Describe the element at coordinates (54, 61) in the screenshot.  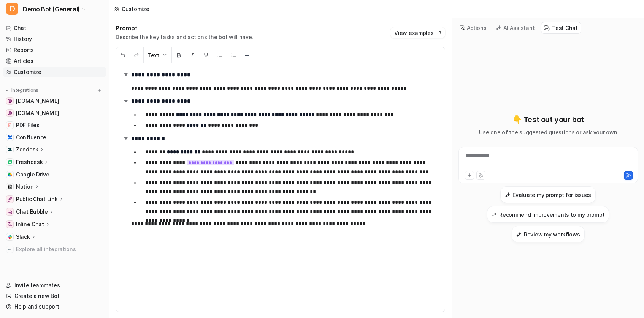
I see `a: Articles` at that location.